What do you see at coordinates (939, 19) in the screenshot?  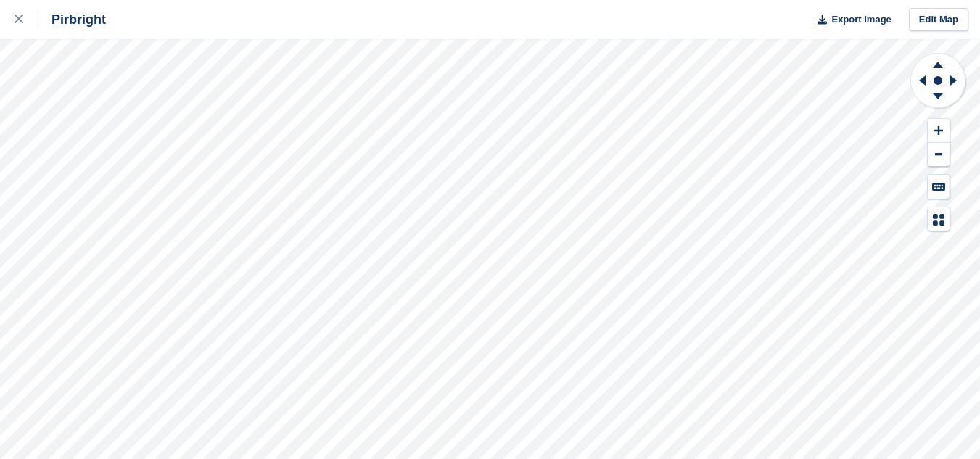 I see `a: Edit Map` at bounding box center [939, 19].